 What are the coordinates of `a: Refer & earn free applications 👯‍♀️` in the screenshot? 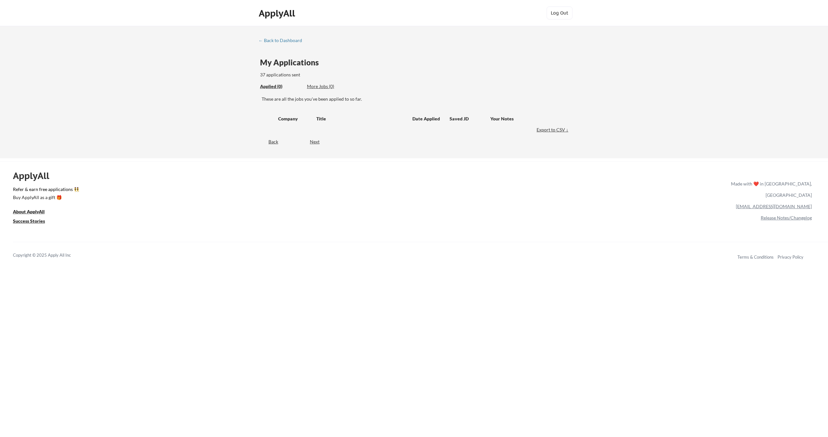 It's located at (304, 190).